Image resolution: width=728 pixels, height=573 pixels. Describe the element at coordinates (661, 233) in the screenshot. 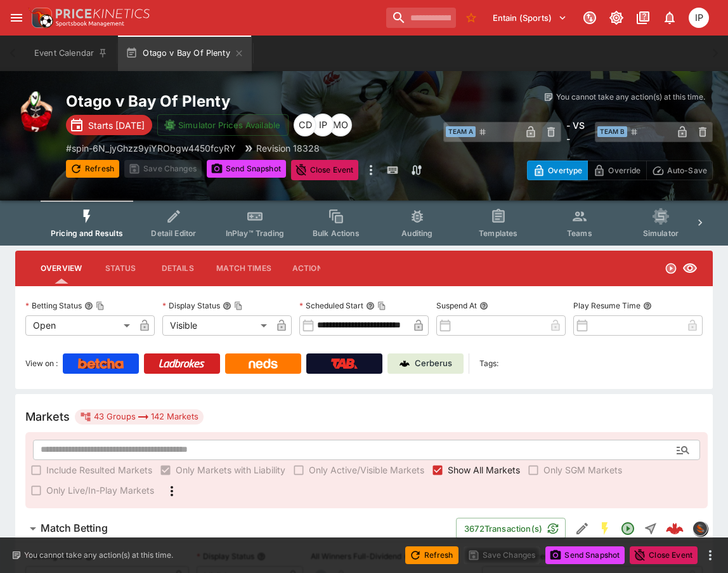

I see `span: Simulator` at that location.